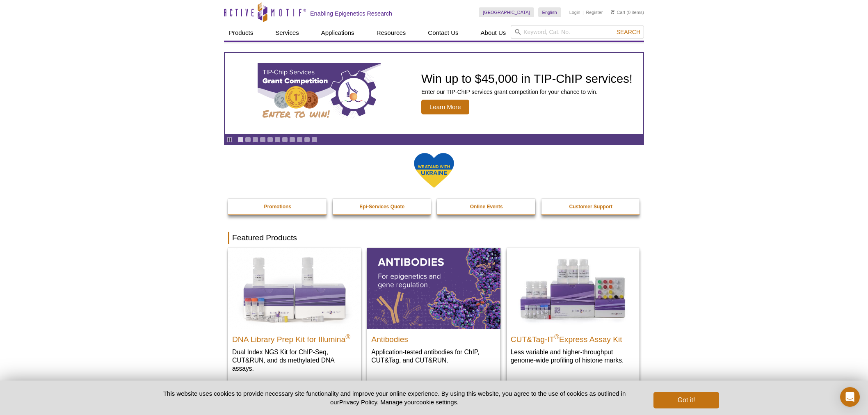  Describe the element at coordinates (629, 32) in the screenshot. I see `span: Search` at that location.